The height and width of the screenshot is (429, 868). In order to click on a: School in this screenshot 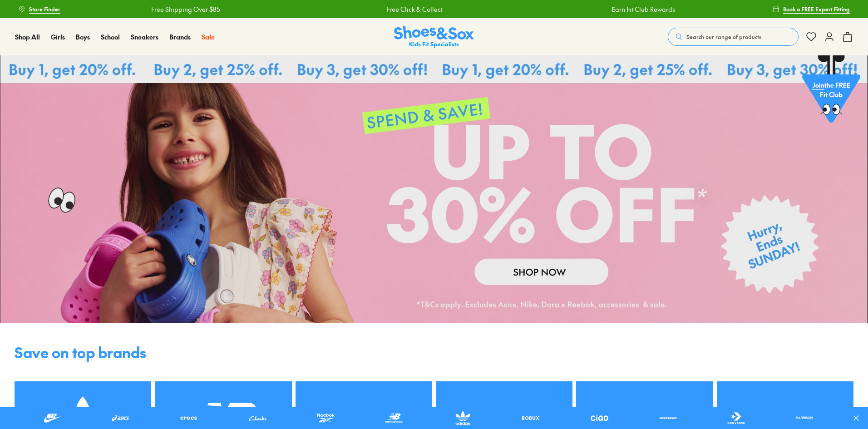, I will do `click(110, 37)`.